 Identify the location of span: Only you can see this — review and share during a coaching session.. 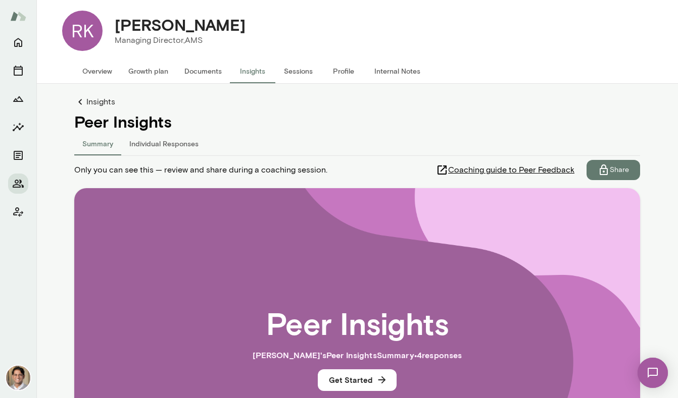
(200, 170).